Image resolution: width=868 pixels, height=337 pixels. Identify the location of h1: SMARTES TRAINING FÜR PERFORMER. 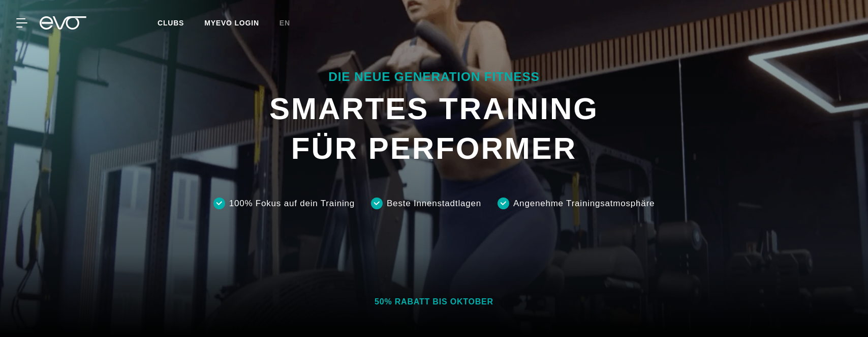
(434, 129).